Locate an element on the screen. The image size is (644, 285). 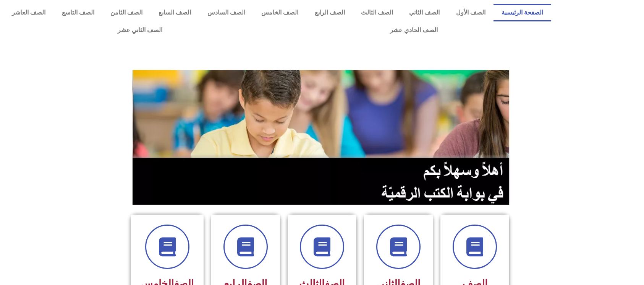
a: الصفحة الرئيسية is located at coordinates (522, 13).